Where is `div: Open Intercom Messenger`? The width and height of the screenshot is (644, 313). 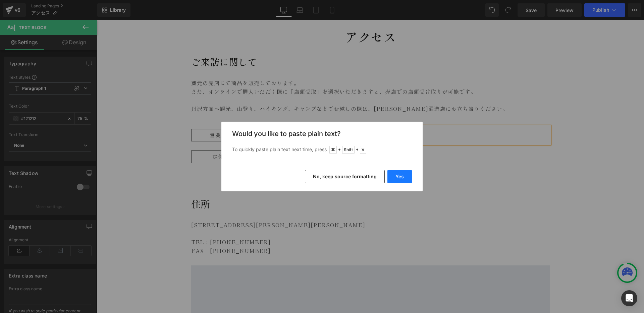
div: Open Intercom Messenger is located at coordinates (630, 298).